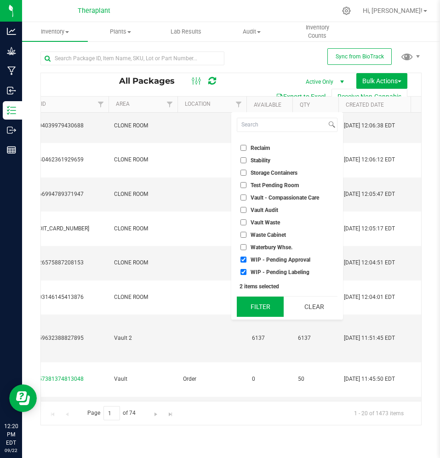 The height and width of the screenshot is (458, 440). What do you see at coordinates (11, 434) in the screenshot?
I see `p: 12:20 PM EDT` at bounding box center [11, 434].